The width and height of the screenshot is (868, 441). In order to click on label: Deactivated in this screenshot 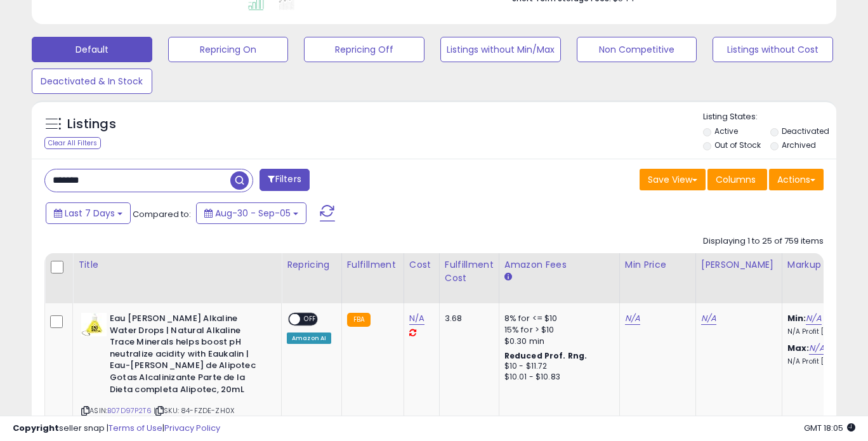, I will do `click(805, 131)`.